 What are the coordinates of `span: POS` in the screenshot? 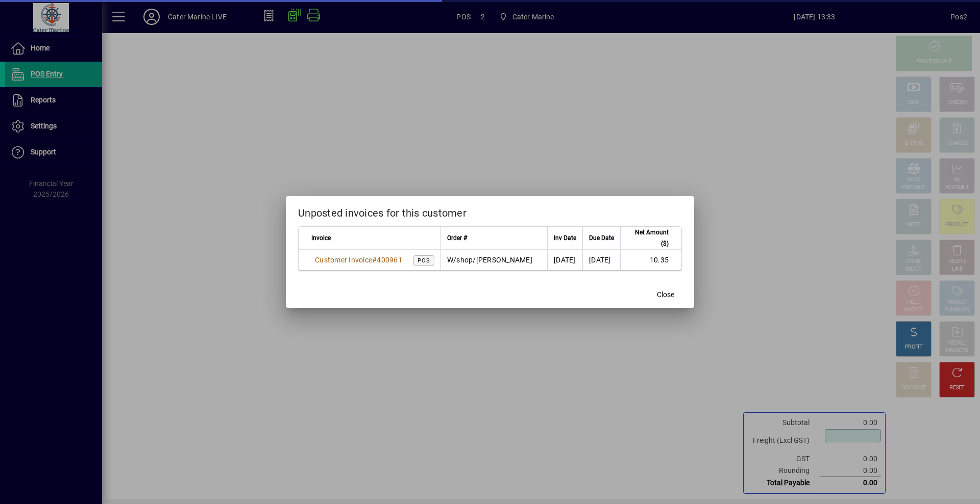 It's located at (424, 261).